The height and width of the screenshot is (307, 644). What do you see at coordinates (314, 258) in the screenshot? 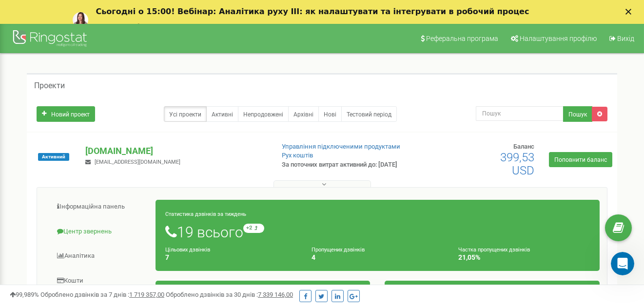
I see `font: 4` at bounding box center [314, 258].